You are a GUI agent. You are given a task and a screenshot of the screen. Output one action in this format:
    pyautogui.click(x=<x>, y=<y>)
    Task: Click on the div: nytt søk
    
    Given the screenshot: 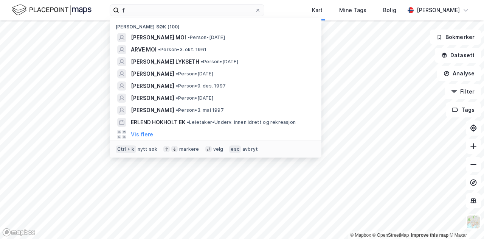 What is the action you would take?
    pyautogui.click(x=148, y=149)
    